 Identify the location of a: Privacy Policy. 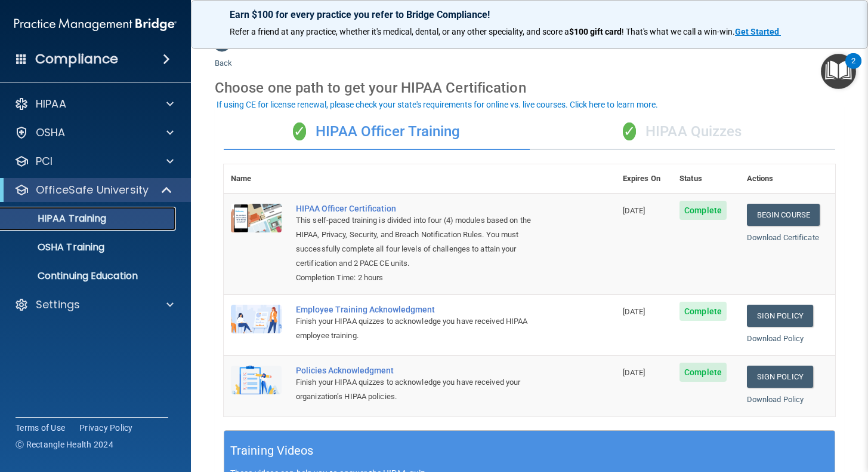
(106, 427).